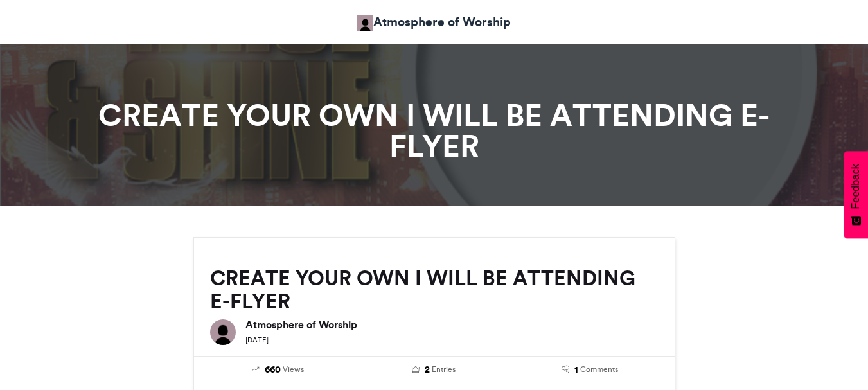 This screenshot has width=868, height=390. Describe the element at coordinates (576, 370) in the screenshot. I see `span: 1` at that location.